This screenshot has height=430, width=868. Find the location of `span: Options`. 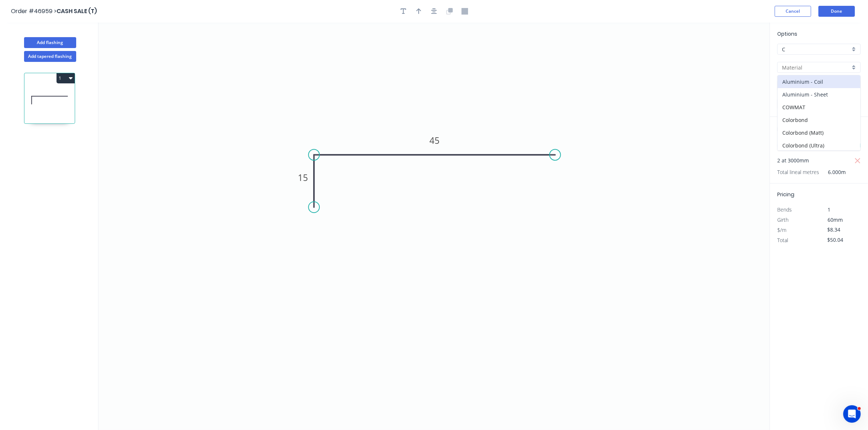

span: Options is located at coordinates (787, 34).